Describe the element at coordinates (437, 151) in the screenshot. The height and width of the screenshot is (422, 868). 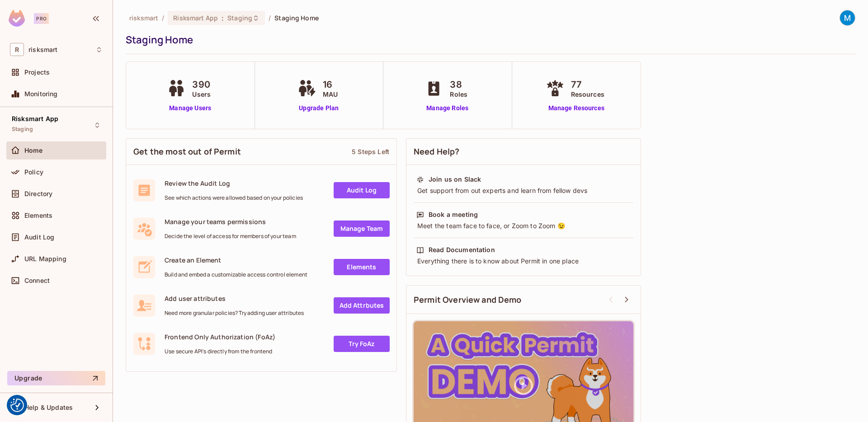
I see `span: Need Help?` at that location.